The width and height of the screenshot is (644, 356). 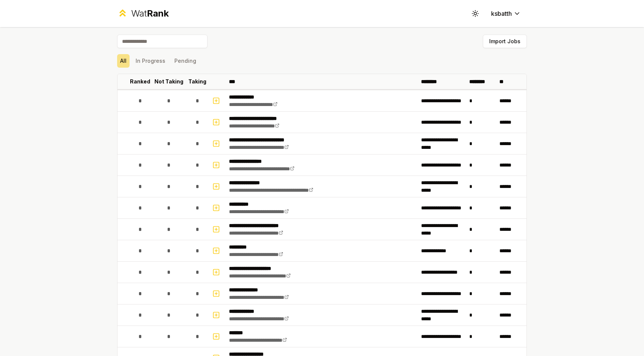 What do you see at coordinates (150, 13) in the screenshot?
I see `div: Wat` at bounding box center [150, 13].